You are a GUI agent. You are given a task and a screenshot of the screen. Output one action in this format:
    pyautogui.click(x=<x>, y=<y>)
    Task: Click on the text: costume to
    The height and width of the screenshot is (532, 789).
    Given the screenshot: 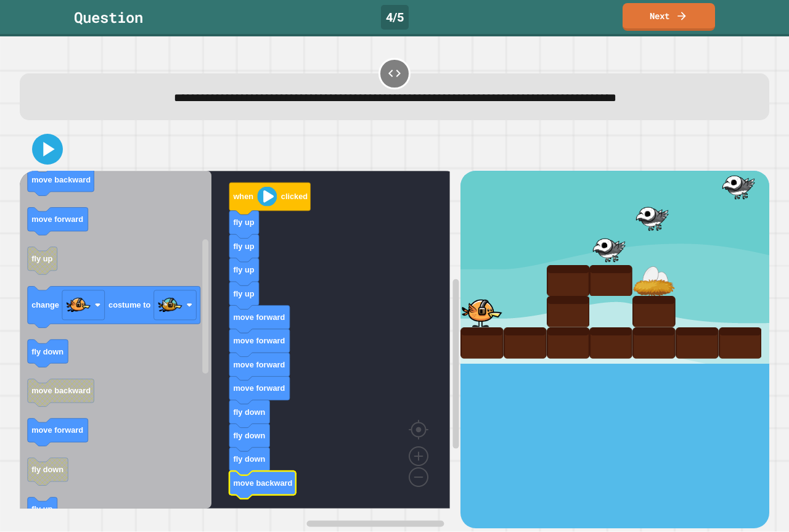 What is the action you would take?
    pyautogui.click(x=129, y=305)
    